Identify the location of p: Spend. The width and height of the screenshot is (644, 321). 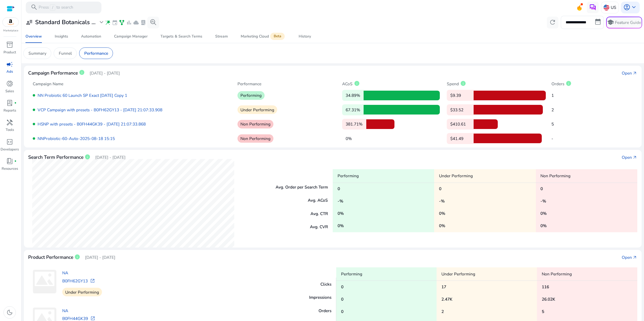
(453, 84).